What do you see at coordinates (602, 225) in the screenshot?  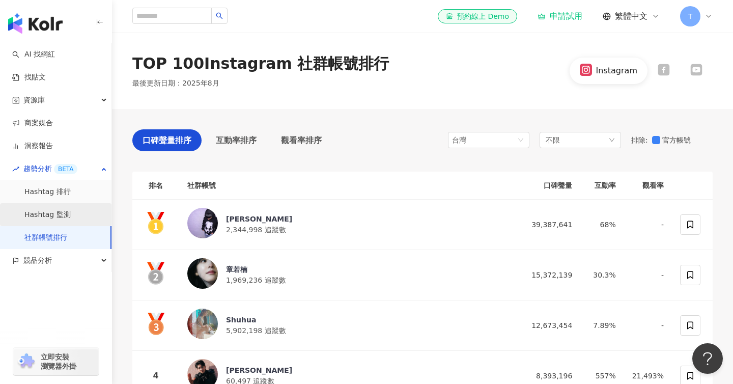 I see `div: 68%` at bounding box center [602, 225].